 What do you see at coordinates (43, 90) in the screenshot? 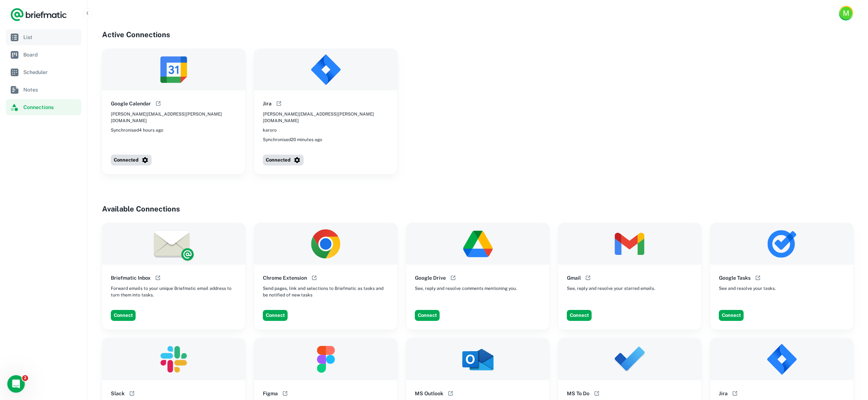
I see `a: Notes` at bounding box center [43, 90].